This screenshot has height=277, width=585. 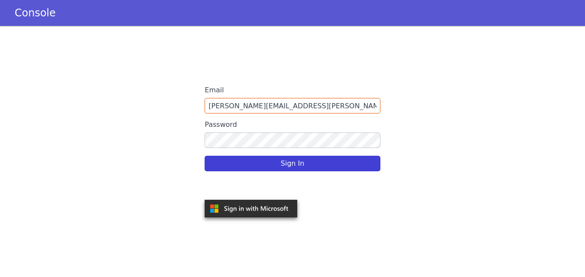 I want to click on label: Password, so click(x=292, y=125).